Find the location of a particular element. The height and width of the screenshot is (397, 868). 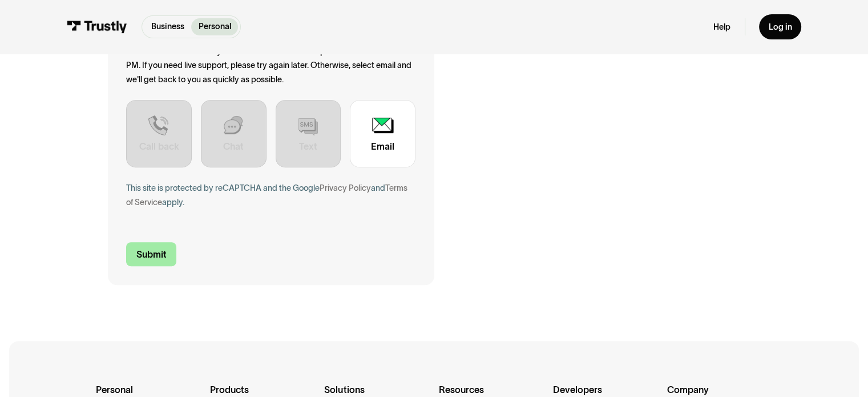

a: Privacy Policy is located at coordinates (345, 188).